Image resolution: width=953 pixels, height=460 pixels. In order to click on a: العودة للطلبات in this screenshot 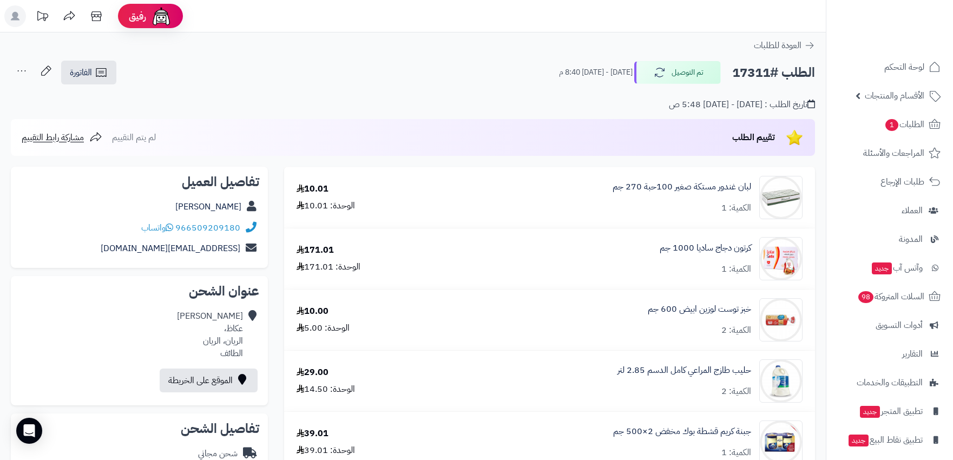, I will do `click(784, 45)`.